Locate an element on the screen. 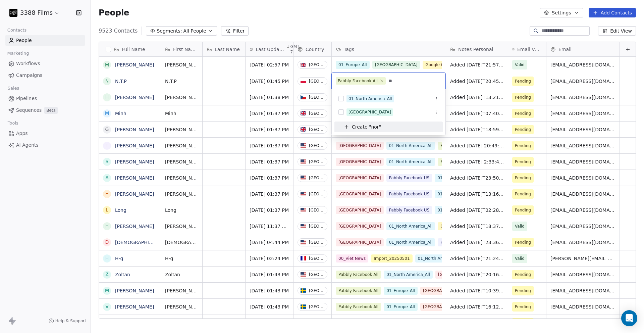 Image resolution: width=644 pixels, height=333 pixels. span: Create " is located at coordinates (361, 127).